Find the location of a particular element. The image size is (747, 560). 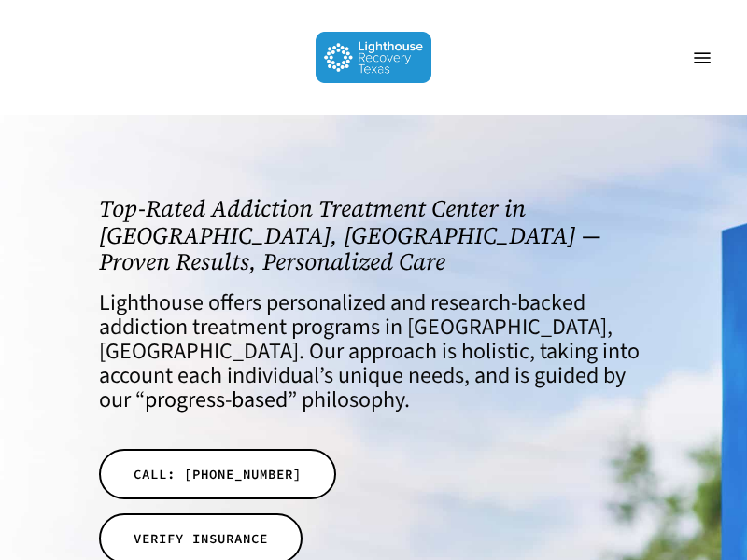

img: Lighthouse Recovery Texas is located at coordinates (374, 57).